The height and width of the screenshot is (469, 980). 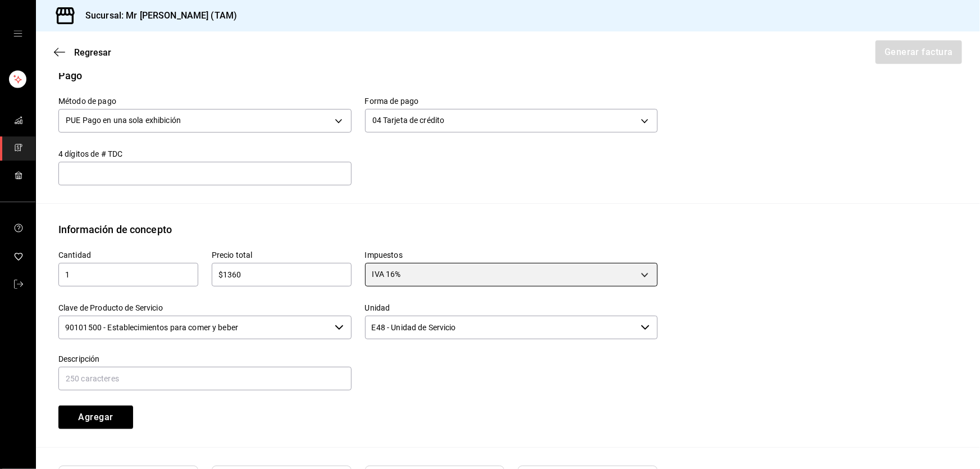 What do you see at coordinates (205, 379) in the screenshot?
I see `input: 250 caracteres` at bounding box center [205, 379].